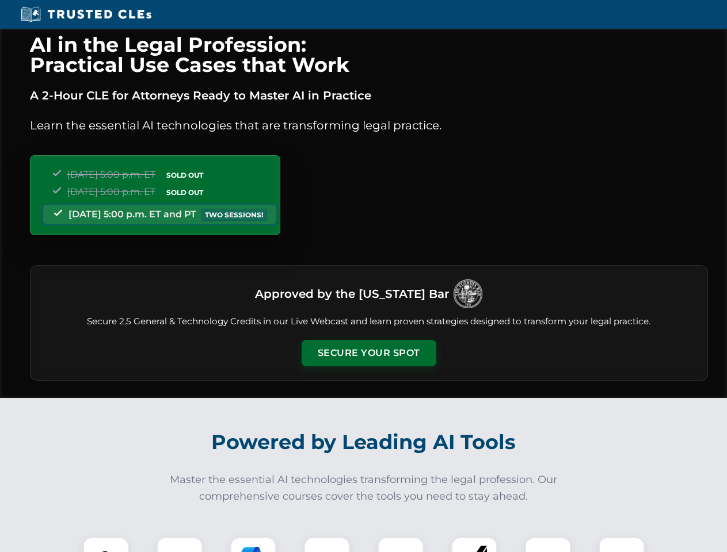 This screenshot has height=552, width=727. I want to click on p: Secure 2.5 General & Technology Credits in our Live Webcast and learn proven strategies designed ..., so click(369, 322).